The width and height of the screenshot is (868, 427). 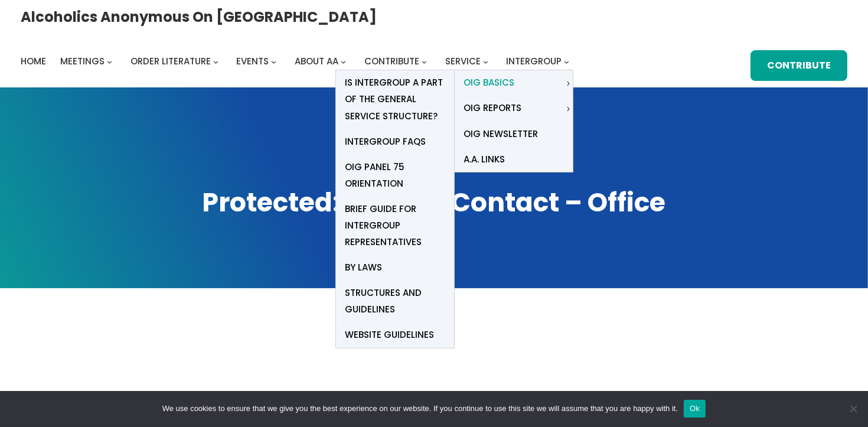 What do you see at coordinates (395, 141) in the screenshot?
I see `a: Intergroup FAQs` at bounding box center [395, 141].